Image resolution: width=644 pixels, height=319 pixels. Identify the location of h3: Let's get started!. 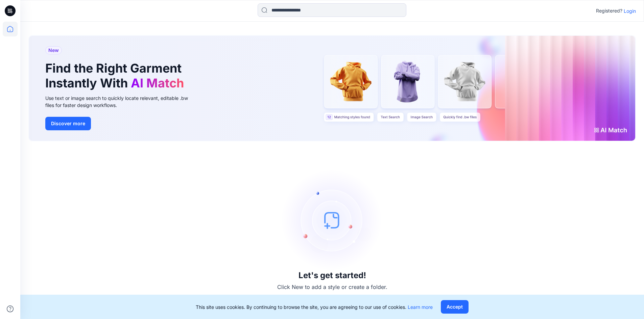
(332, 275).